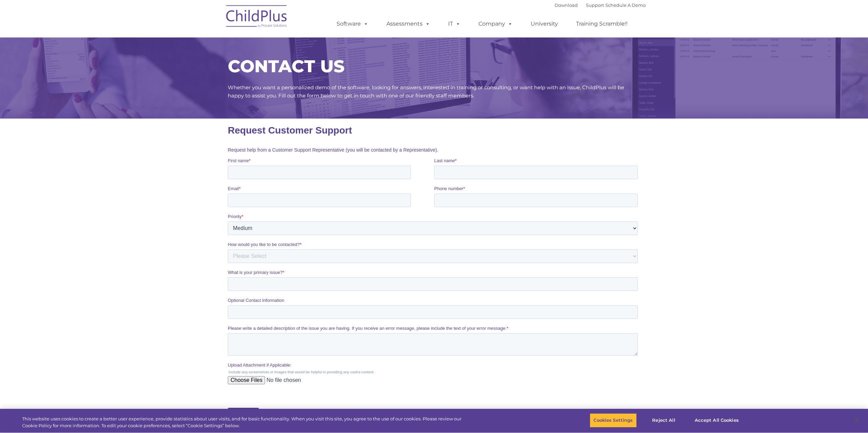 The image size is (868, 433). I want to click on a: Download, so click(566, 5).